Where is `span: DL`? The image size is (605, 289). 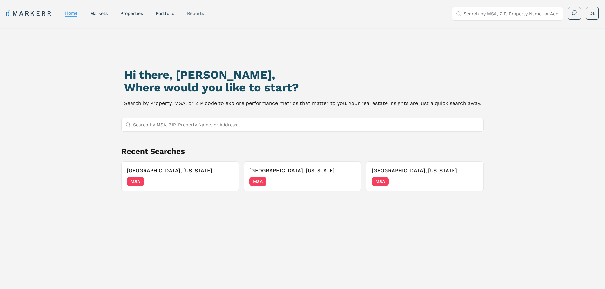
span: DL is located at coordinates (592, 13).